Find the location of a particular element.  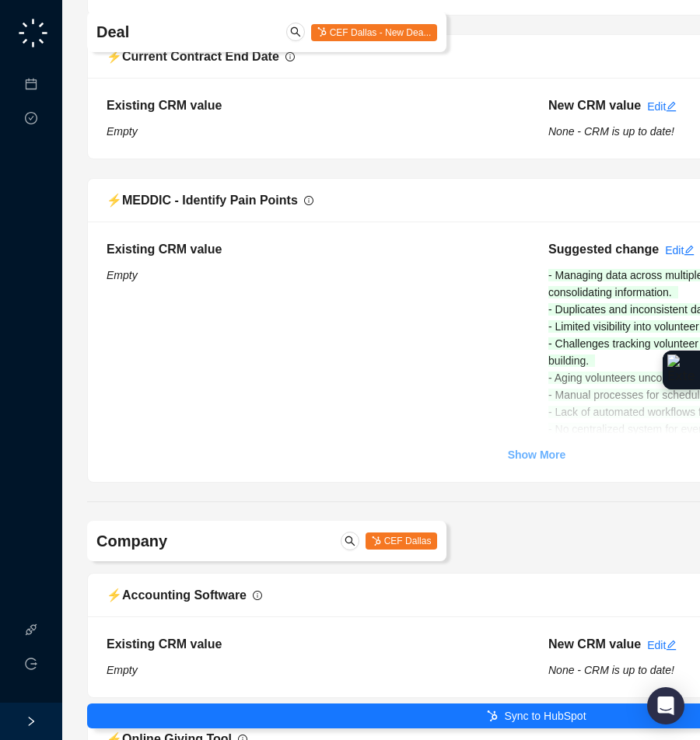

span: logout is located at coordinates (31, 664).